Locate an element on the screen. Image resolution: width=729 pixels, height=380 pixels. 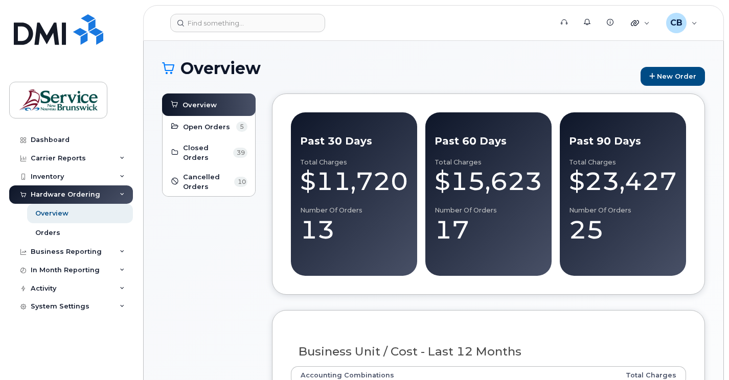
span: 10 is located at coordinates (241, 182).